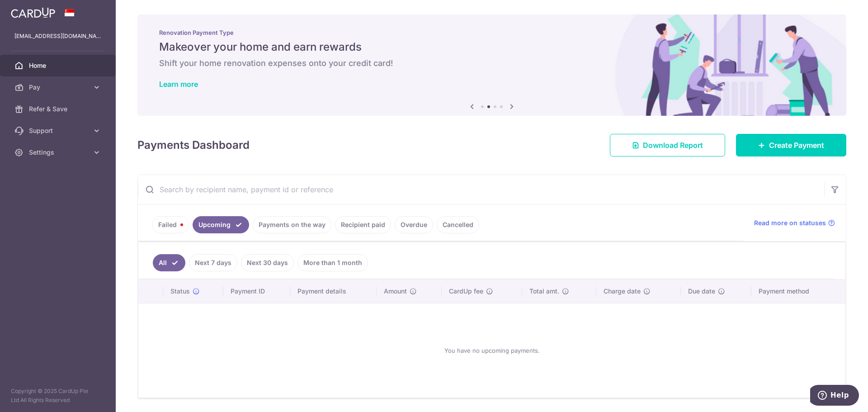  Describe the element at coordinates (545, 291) in the screenshot. I see `span: Total amt.` at that location.